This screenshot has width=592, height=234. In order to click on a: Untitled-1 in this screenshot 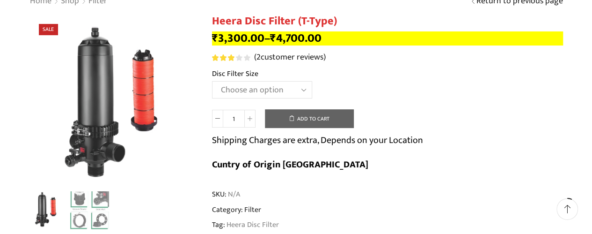, I will do `click(46, 209)`.